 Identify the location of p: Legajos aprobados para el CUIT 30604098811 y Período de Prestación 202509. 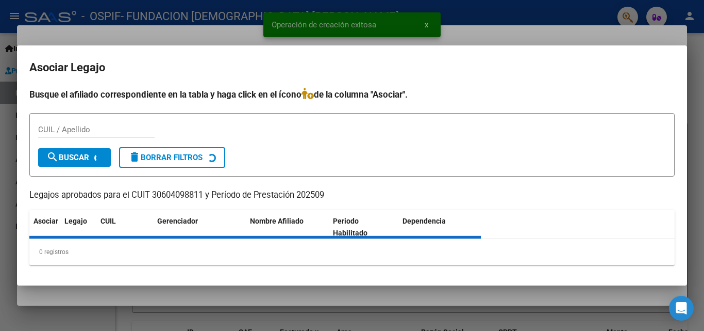
(352, 195).